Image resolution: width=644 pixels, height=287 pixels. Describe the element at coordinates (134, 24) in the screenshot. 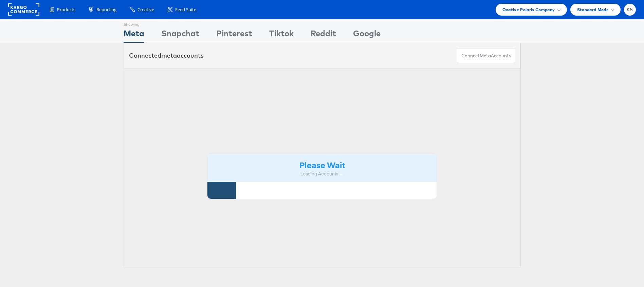

I see `div: Showing` at that location.